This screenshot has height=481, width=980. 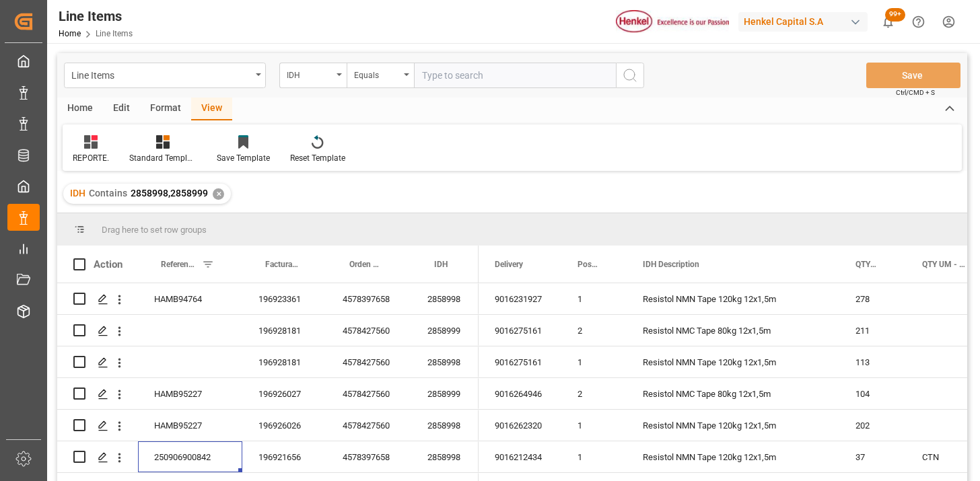 I want to click on div: 104, so click(x=872, y=393).